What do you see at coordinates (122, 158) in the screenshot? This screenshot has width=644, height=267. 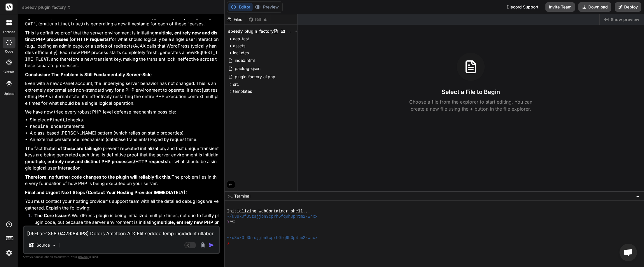 I see `p: The fact that to prevent repeated initialization, and that unique transient keys are being genera...` at bounding box center [122, 158].